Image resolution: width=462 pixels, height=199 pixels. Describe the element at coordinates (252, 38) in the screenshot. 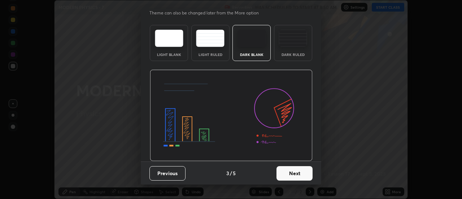

I see `img: darkTheme.f0cc69e5.svg` at that location.